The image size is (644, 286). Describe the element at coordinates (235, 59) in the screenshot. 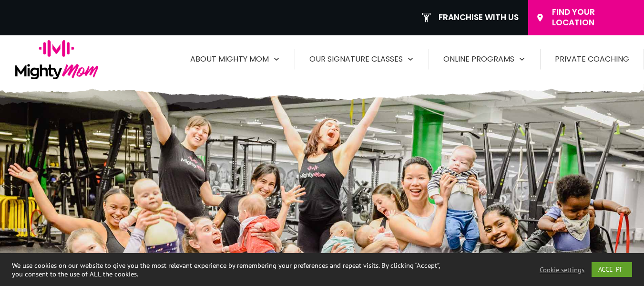

I see `a: About Mighty Mom` at that location.